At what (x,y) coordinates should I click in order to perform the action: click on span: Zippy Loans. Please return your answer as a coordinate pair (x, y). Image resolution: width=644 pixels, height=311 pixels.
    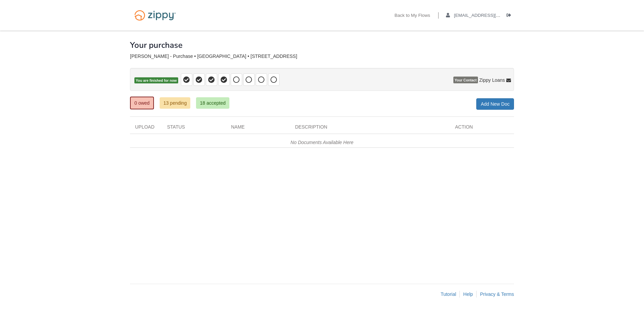
    Looking at the image, I should click on (492, 80).